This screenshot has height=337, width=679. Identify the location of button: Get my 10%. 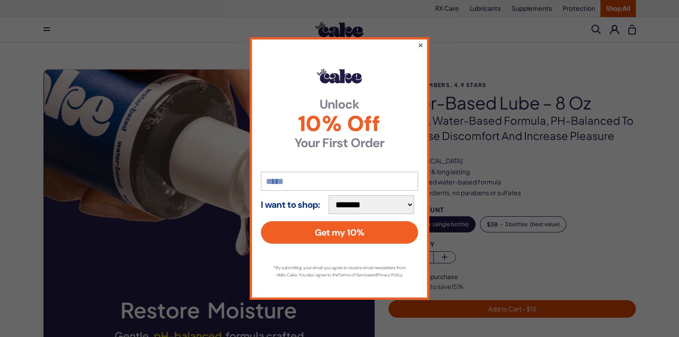
(339, 233).